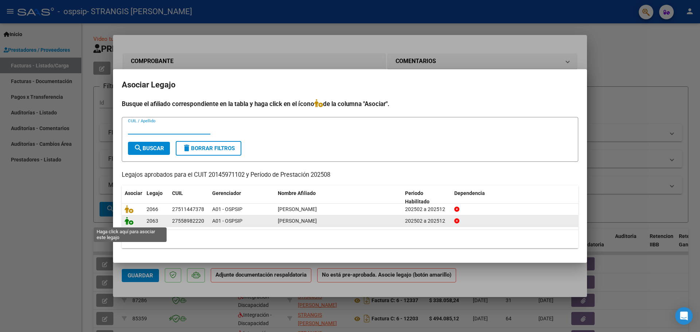  What do you see at coordinates (350, 239) in the screenshot?
I see `div: 2 registros` at bounding box center [350, 239].